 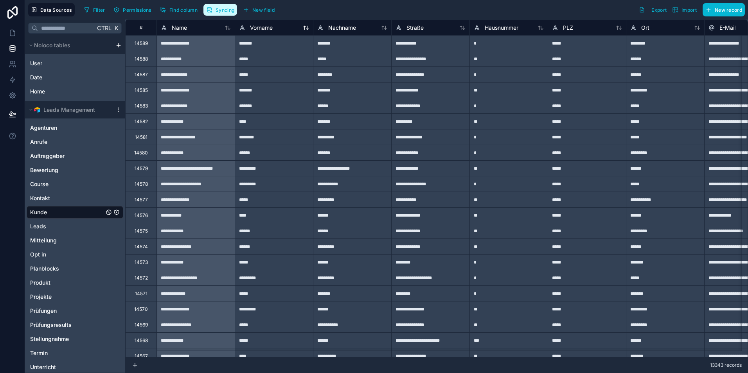 What do you see at coordinates (141, 90) in the screenshot?
I see `div: 14585` at bounding box center [141, 90].